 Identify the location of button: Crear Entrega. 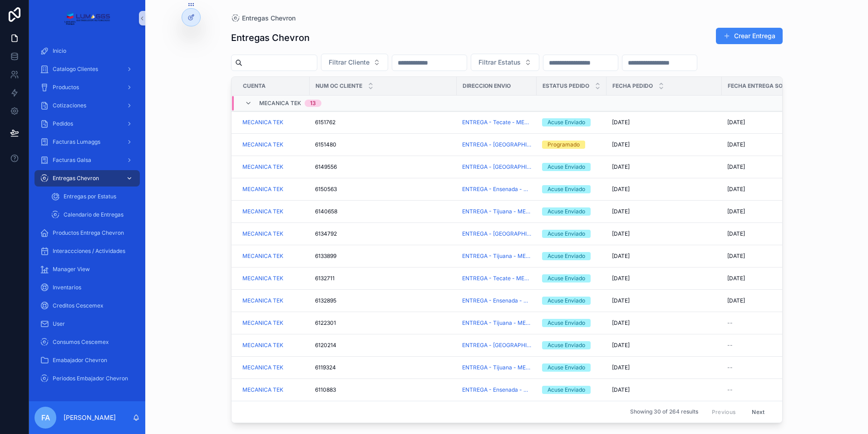
(750, 36).